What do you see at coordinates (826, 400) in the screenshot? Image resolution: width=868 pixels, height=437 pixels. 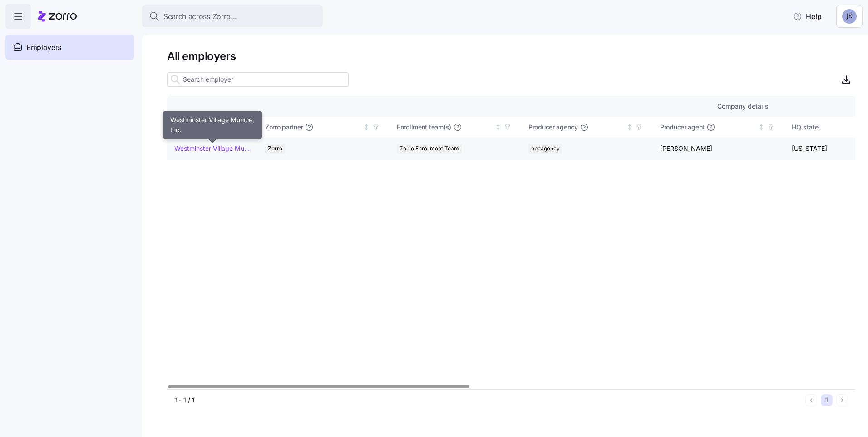 I see `button: 1` at bounding box center [826, 400].